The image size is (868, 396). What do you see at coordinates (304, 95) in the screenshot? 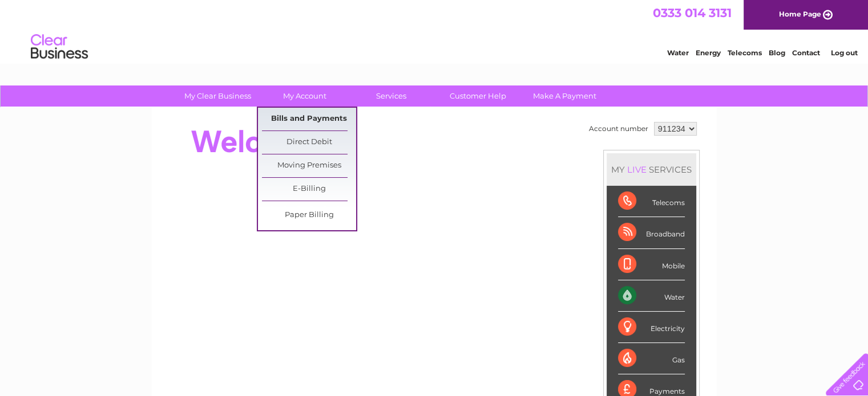
I see `a: My Account` at bounding box center [304, 95].